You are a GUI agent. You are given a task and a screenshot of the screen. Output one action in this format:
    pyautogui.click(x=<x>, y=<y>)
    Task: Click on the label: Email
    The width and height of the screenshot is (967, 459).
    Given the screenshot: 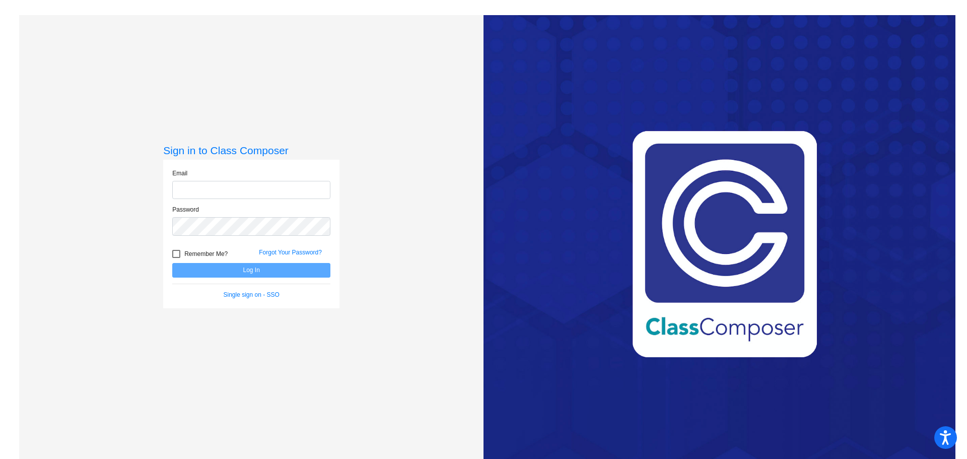 What is the action you would take?
    pyautogui.click(x=180, y=173)
    